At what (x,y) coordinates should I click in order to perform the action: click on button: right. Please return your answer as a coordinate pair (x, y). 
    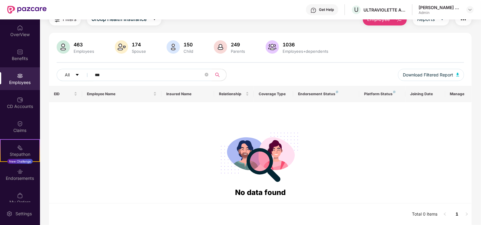
    Looking at the image, I should click on (466, 214).